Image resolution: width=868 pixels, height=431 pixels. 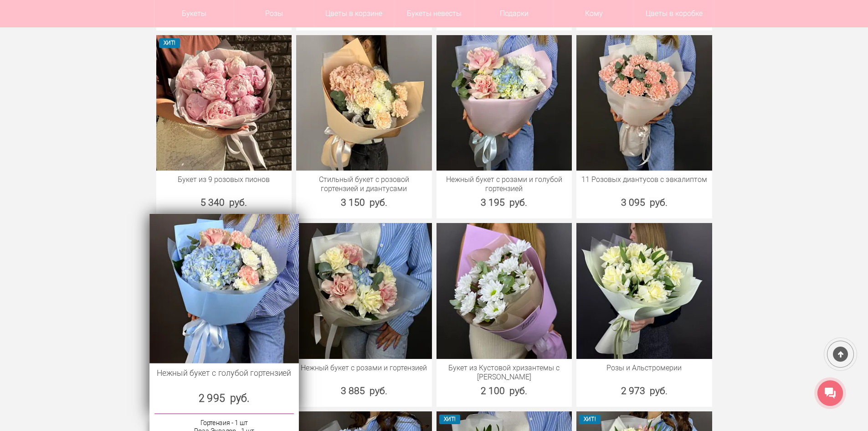 I want to click on a: Нежный букет с розами и гортензией, so click(x=364, y=368).